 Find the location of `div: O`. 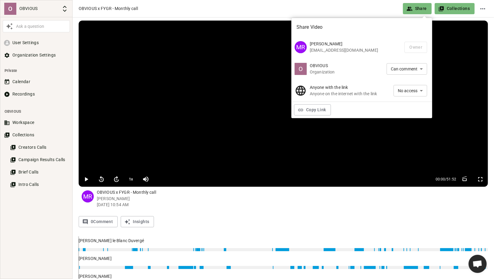

div: O is located at coordinates (301, 69).